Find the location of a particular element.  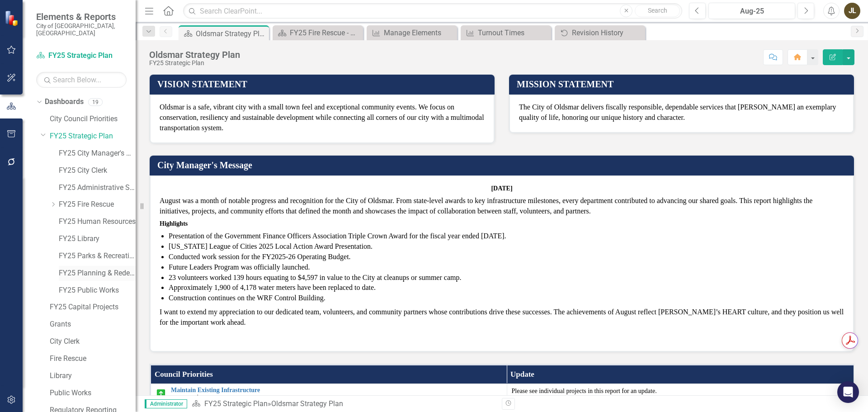

span: Administrator is located at coordinates (166, 403).